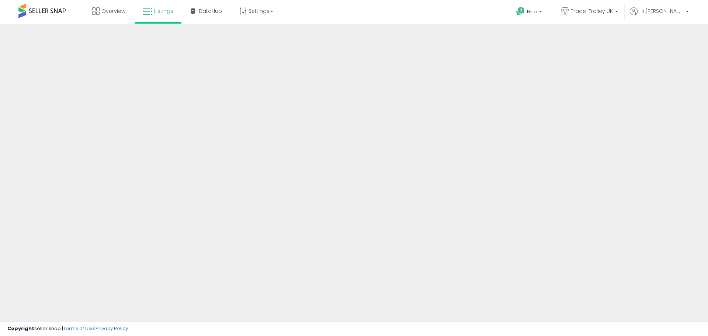  I want to click on i: Get Help, so click(520, 11).